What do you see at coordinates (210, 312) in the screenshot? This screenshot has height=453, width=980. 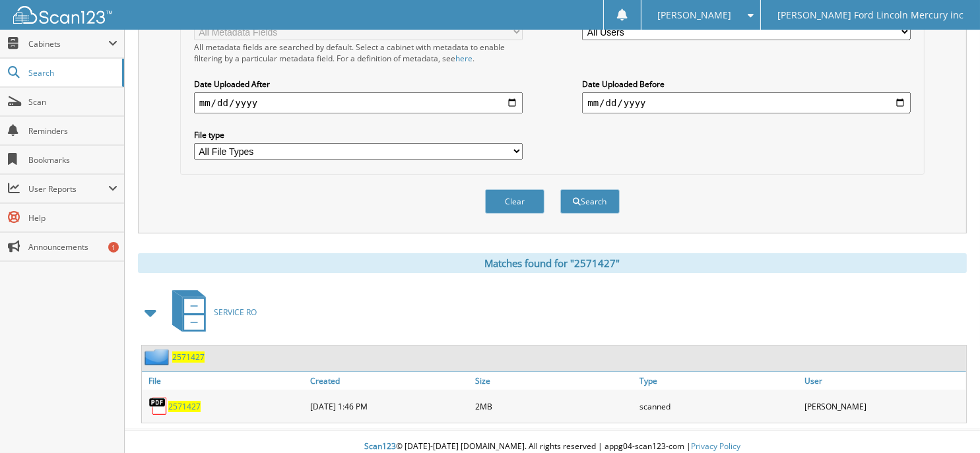 I see `a: SERVICE RO` at bounding box center [210, 312].